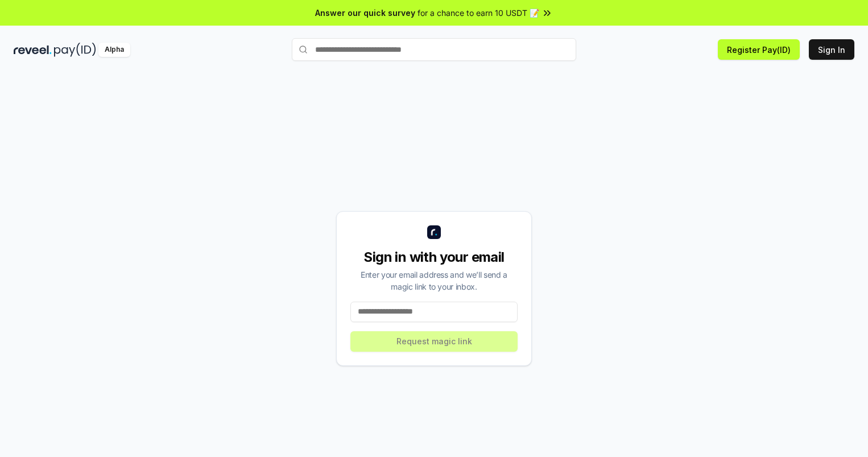 The height and width of the screenshot is (457, 868). What do you see at coordinates (114, 49) in the screenshot?
I see `div: Alpha` at bounding box center [114, 49].